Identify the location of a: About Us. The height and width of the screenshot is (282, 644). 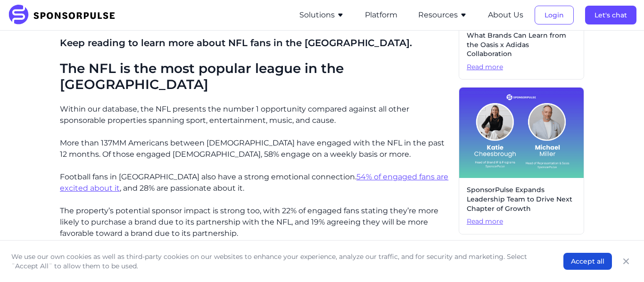
(505, 15).